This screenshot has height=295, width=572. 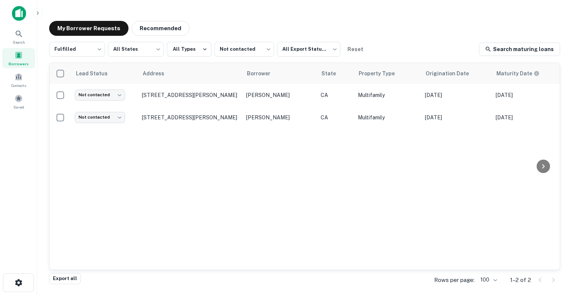 What do you see at coordinates (19, 37) in the screenshot?
I see `a: Search` at bounding box center [19, 37].